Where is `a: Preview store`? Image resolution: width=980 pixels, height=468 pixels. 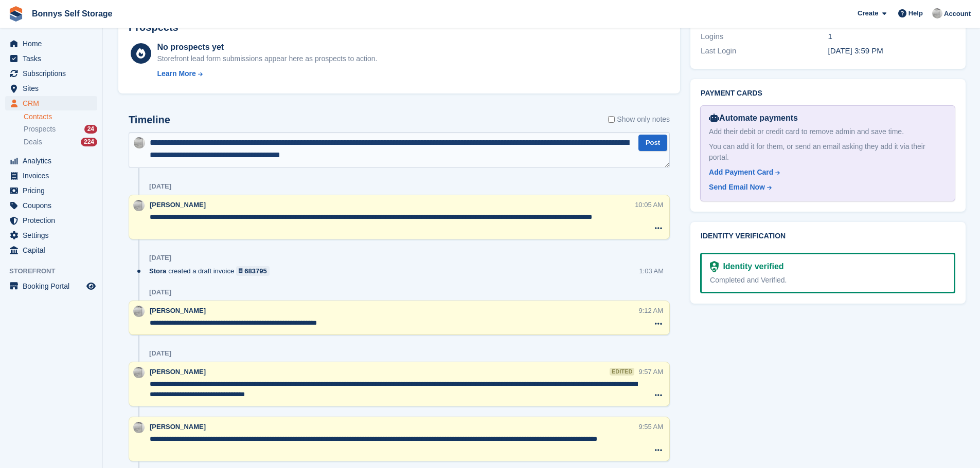
a: Preview store is located at coordinates (91, 286).